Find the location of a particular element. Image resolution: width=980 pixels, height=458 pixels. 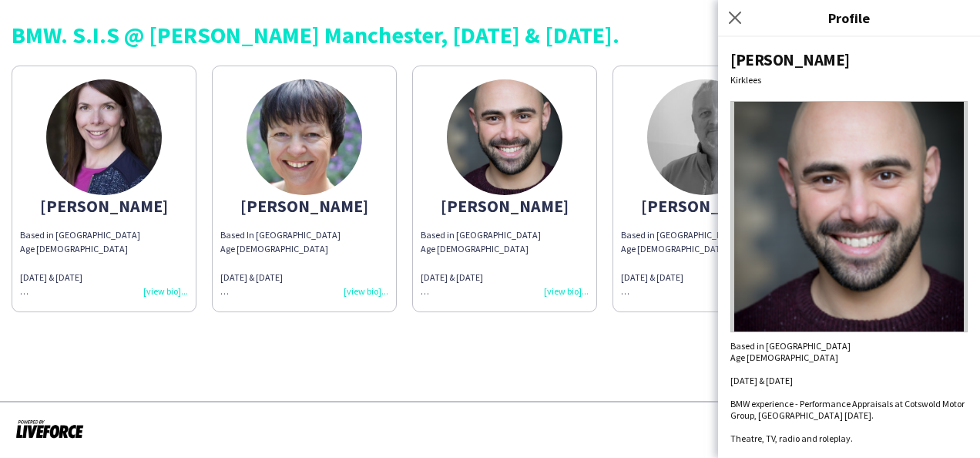

img: thumb-64da58474914e.jpeg is located at coordinates (705, 137).